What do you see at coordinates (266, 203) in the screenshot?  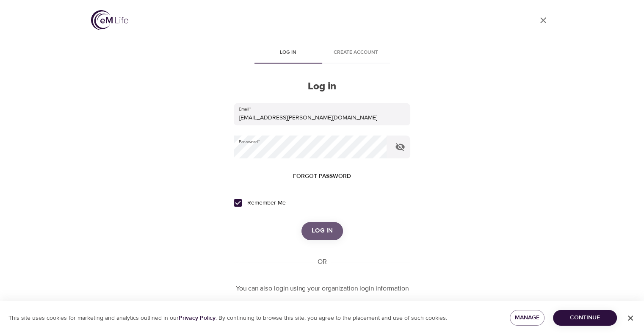 I see `span: Remember Me` at bounding box center [266, 203].